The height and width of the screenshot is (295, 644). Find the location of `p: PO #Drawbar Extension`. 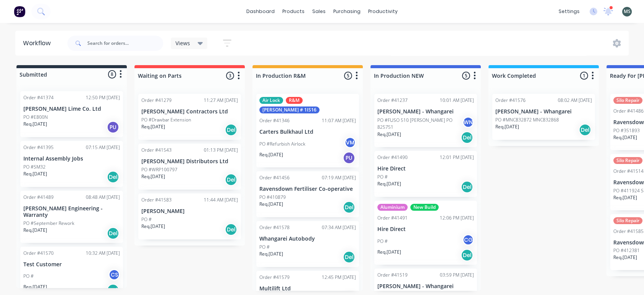

p: PO #Drawbar Extension is located at coordinates (166, 120).